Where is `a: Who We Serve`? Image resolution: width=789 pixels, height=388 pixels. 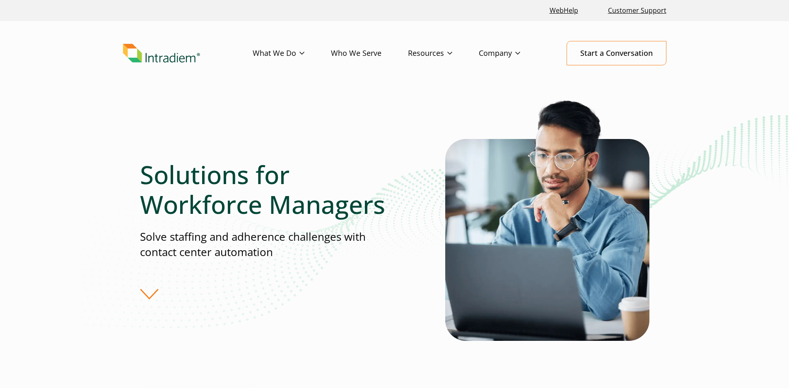 a: Who We Serve is located at coordinates (369, 53).